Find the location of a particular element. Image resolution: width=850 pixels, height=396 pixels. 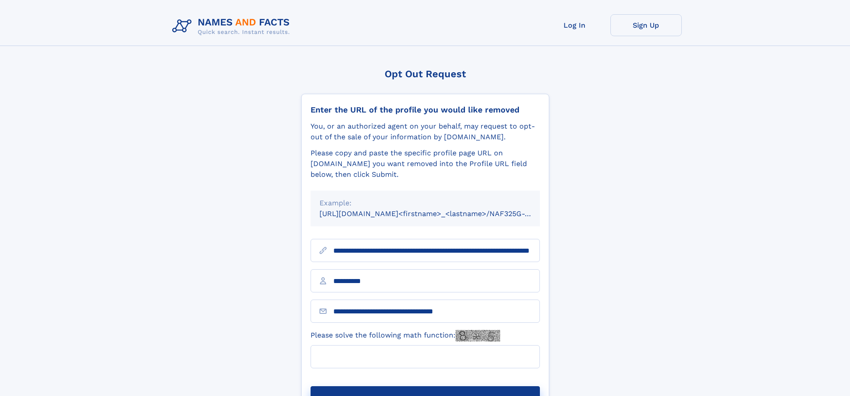

div: You, or an authorized agent on your behalf, may request to opt-out of the sale of your informatio... is located at coordinates (425, 132).